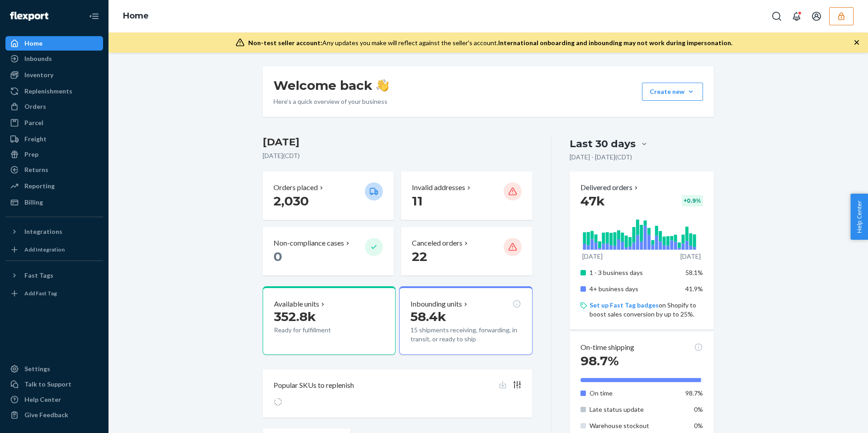 This screenshot has width=868, height=433. I want to click on div: Add Fast Tag, so click(41, 293).